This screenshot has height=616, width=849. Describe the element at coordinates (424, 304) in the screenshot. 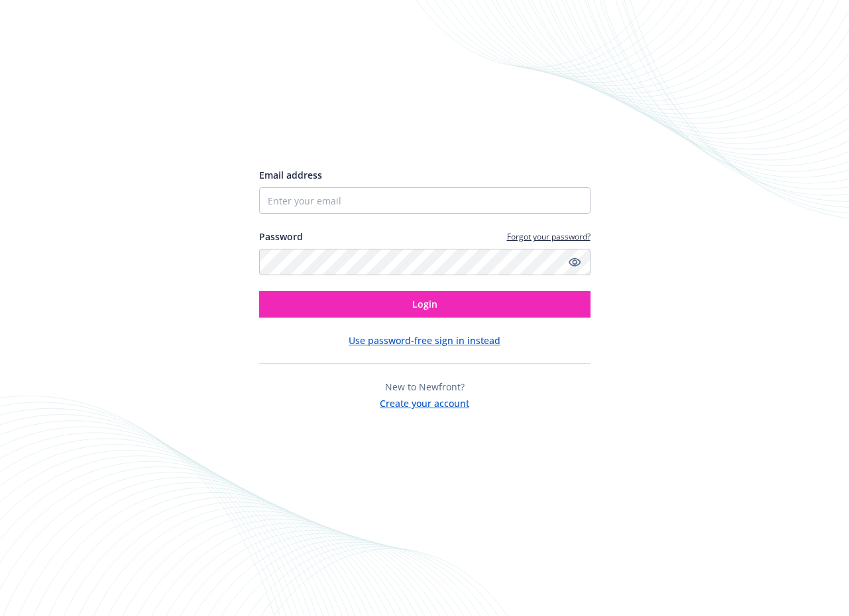

I see `button: Login` at that location.